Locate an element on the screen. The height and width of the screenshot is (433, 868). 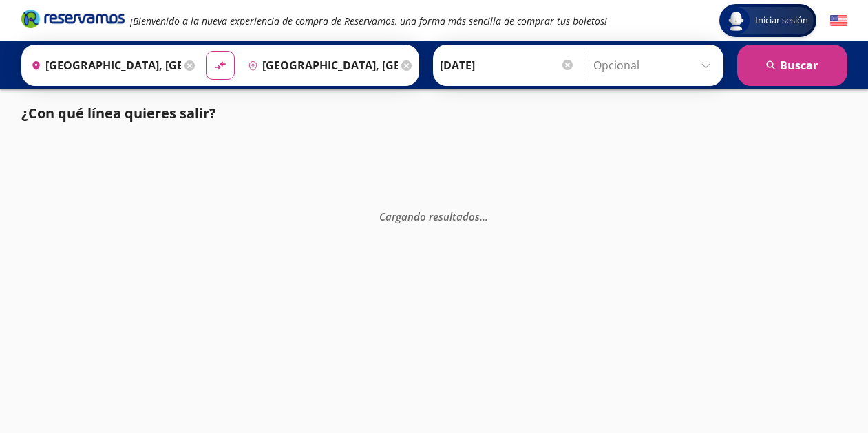
a: Brand Logo is located at coordinates (73, 21).